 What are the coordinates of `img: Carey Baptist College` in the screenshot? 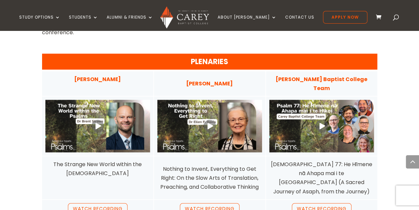 It's located at (185, 17).